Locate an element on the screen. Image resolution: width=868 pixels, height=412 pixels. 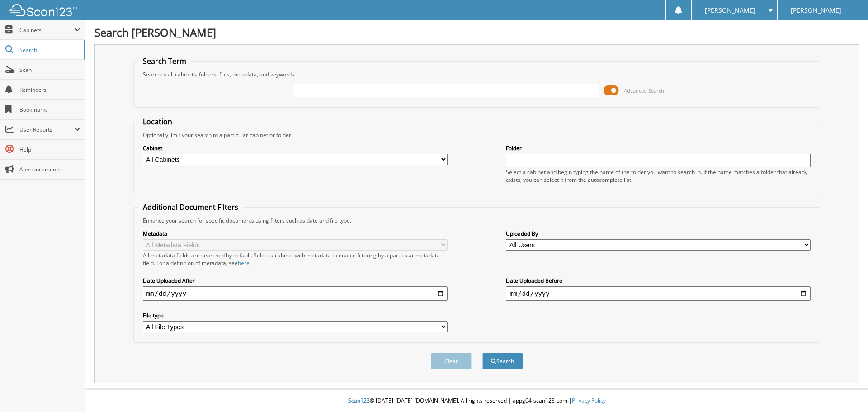
label: Cabinet is located at coordinates (295, 148).